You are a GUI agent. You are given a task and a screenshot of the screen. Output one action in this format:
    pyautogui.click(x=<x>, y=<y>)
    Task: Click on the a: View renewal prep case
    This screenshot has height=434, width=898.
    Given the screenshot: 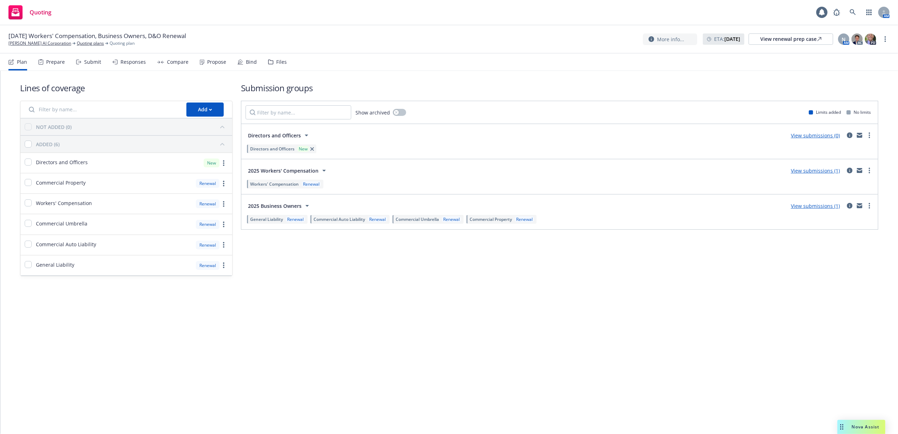 What is the action you would take?
    pyautogui.click(x=791, y=39)
    